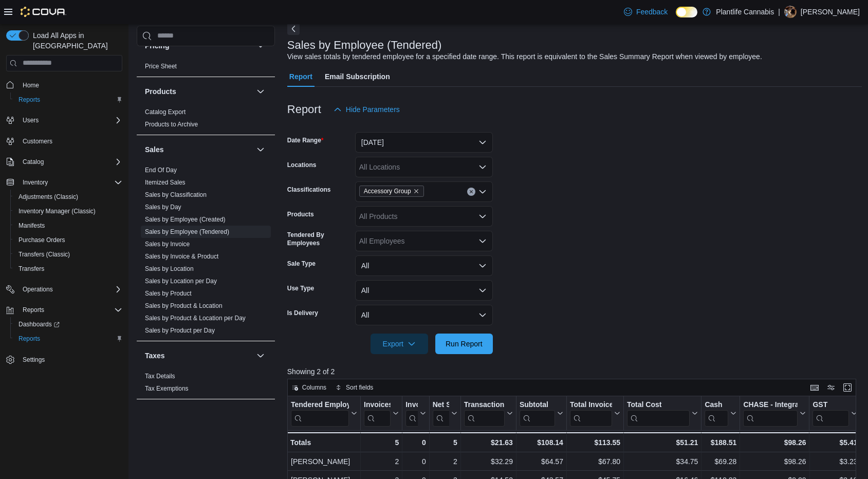  What do you see at coordinates (163, 207) in the screenshot?
I see `a: Sales by Day` at bounding box center [163, 207].